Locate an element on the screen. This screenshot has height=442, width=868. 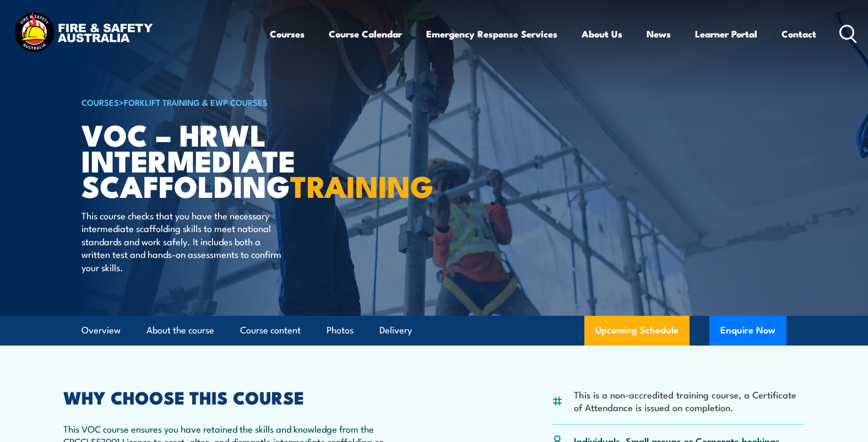
li: This is a non-accredited training course, a Certificate of Attendance is issued on completion. is located at coordinates (689, 400).